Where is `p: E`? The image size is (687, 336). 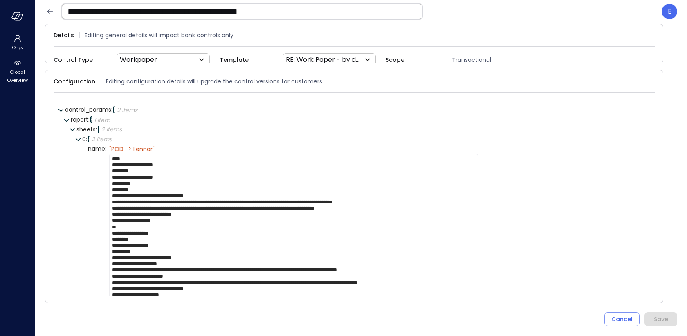 p: E is located at coordinates (670, 11).